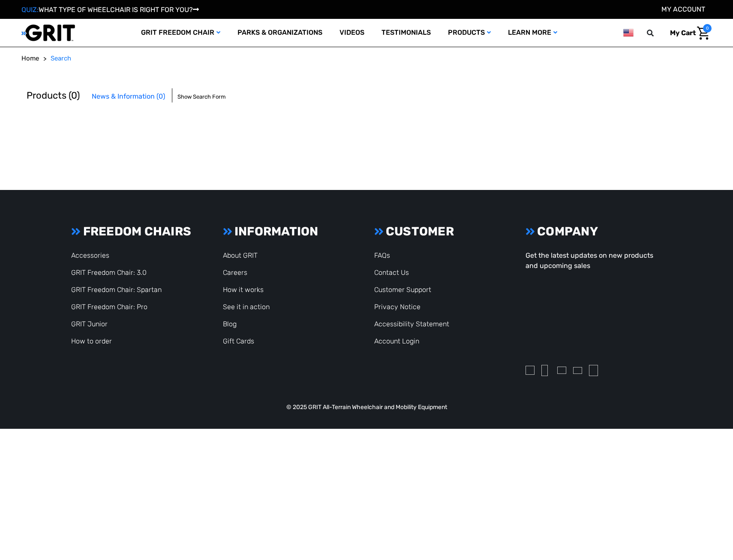 The height and width of the screenshot is (560, 733). I want to click on span: News & Information (0), so click(128, 96).